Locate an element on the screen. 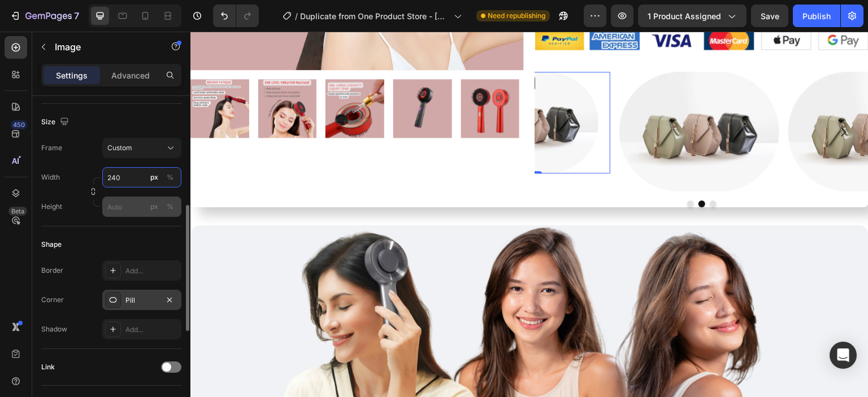 Image resolution: width=868 pixels, height=397 pixels. div: Shadow is located at coordinates (54, 329).